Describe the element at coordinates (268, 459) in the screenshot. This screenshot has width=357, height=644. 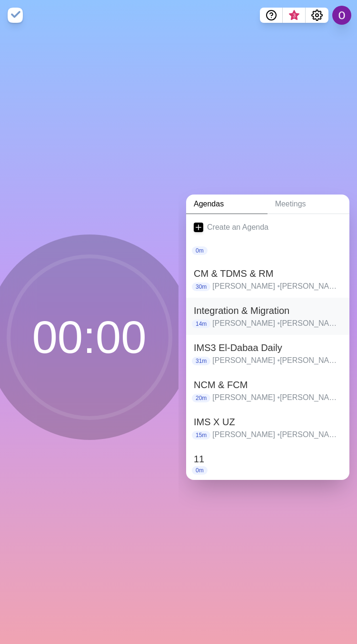
I see `h2: 11` at that location.